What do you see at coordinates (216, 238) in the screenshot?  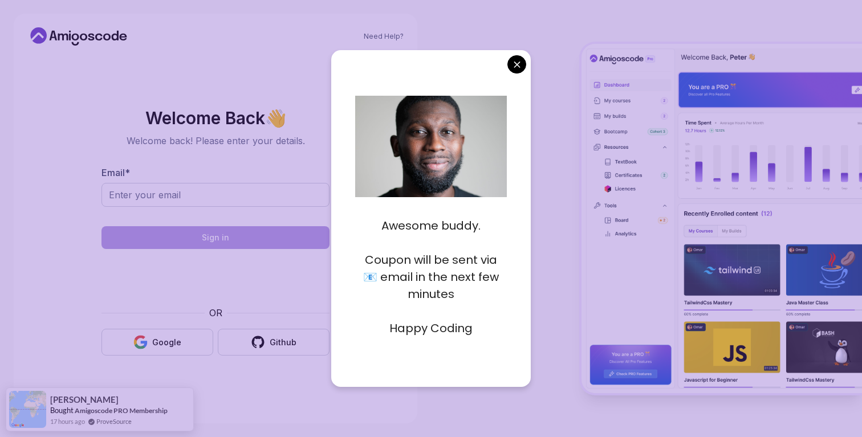 I see `div: Sign in` at bounding box center [216, 238].